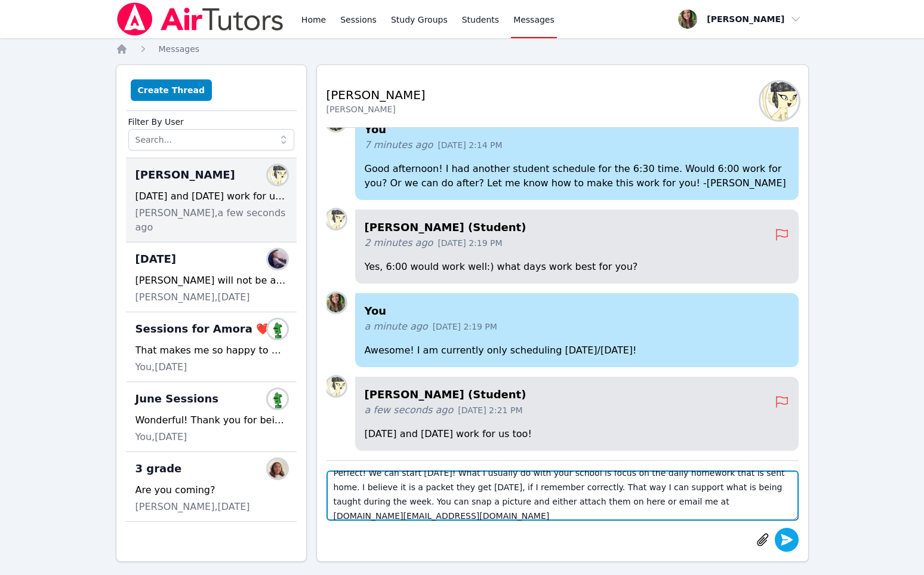 The width and height of the screenshot is (924, 575). What do you see at coordinates (399, 243) in the screenshot?
I see `span: 2 minutes ago` at bounding box center [399, 243].